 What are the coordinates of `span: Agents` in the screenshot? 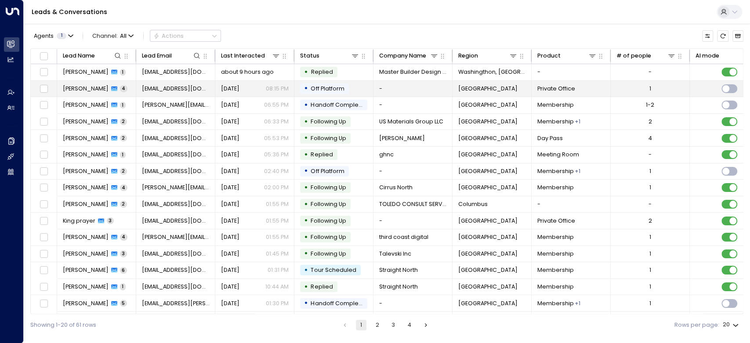 It's located at (43, 36).